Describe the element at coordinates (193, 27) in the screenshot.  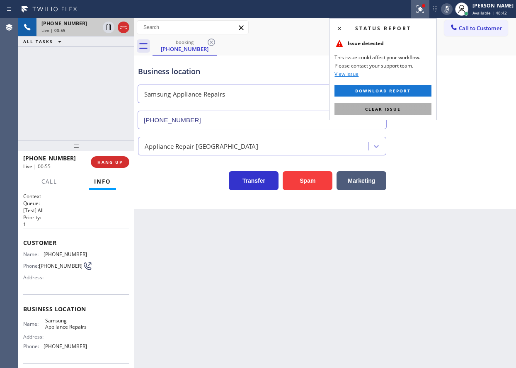
I see `input: Search` at that location.